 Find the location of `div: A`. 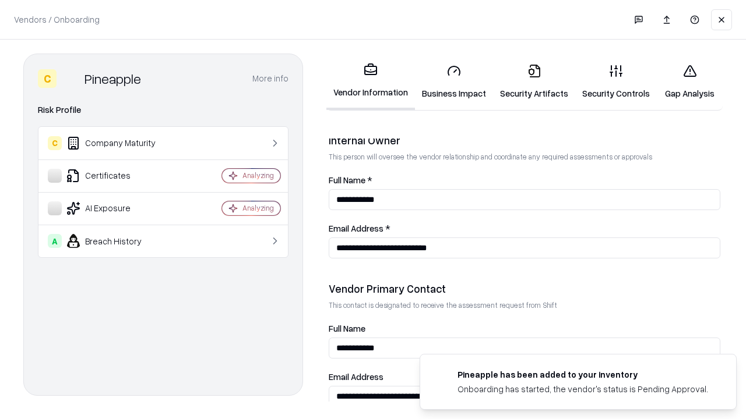

div: A is located at coordinates (55, 241).